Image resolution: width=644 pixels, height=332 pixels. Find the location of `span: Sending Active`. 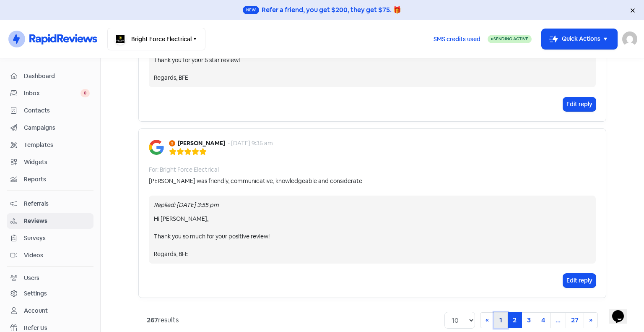

span: Sending Active is located at coordinates (511, 39).